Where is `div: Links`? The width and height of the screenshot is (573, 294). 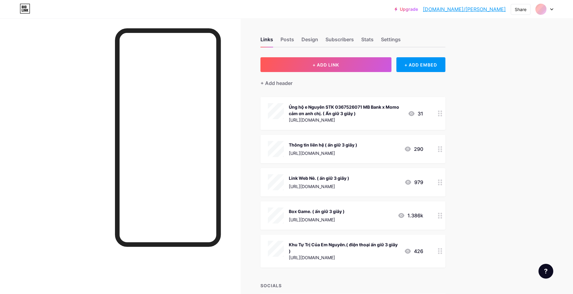
div: Links is located at coordinates (266, 41).